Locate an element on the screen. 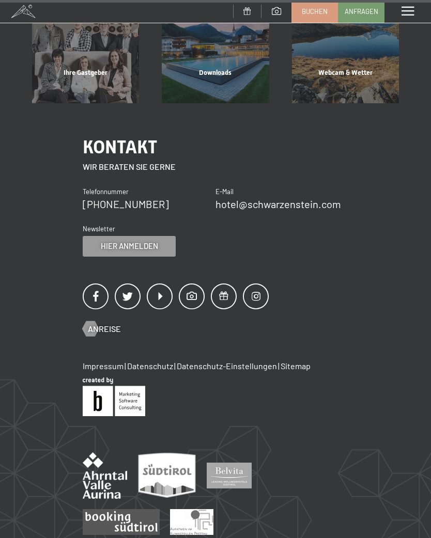 This screenshot has height=538, width=431. span: Telefonnummer is located at coordinates (105, 192).